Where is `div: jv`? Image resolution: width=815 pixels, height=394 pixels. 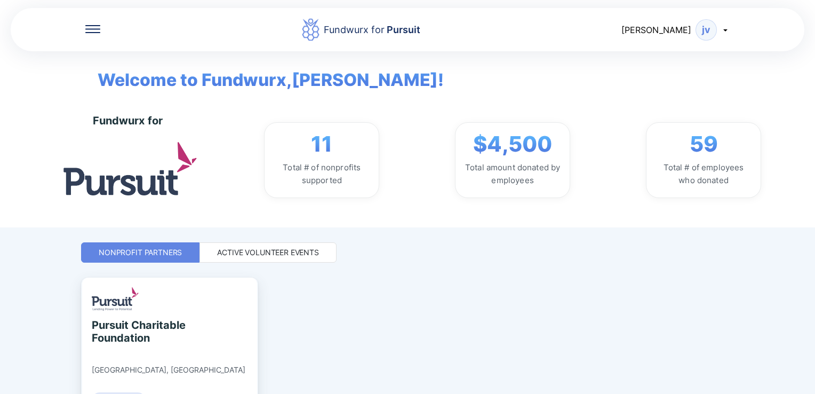
div: jv is located at coordinates (706, 30).